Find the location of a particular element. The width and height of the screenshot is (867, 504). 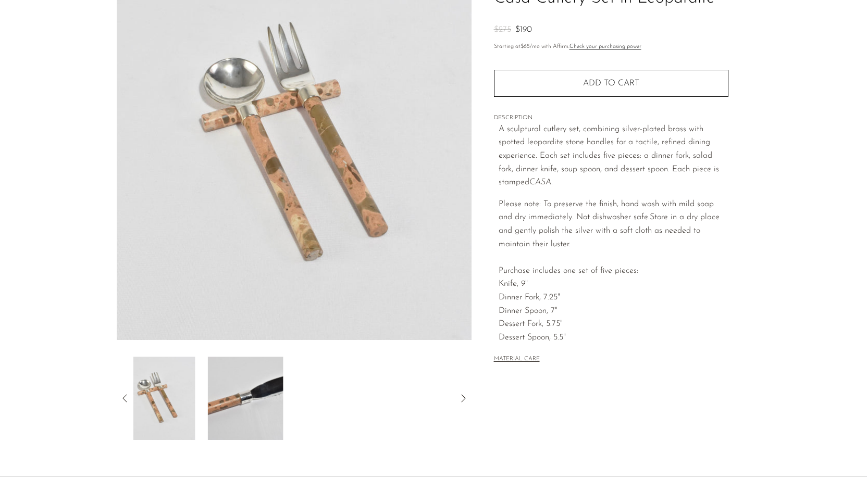

p: Starting at /mo with Affirm. is located at coordinates (611, 47).